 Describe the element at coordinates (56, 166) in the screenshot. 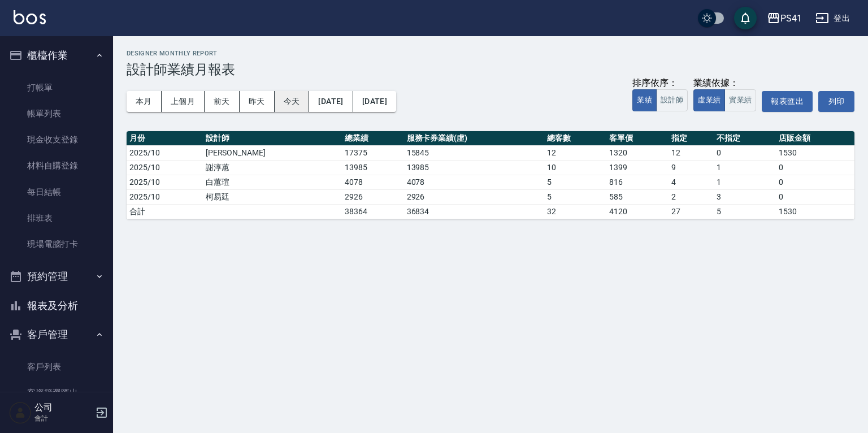

I see `a: 材料自購登錄` at that location.